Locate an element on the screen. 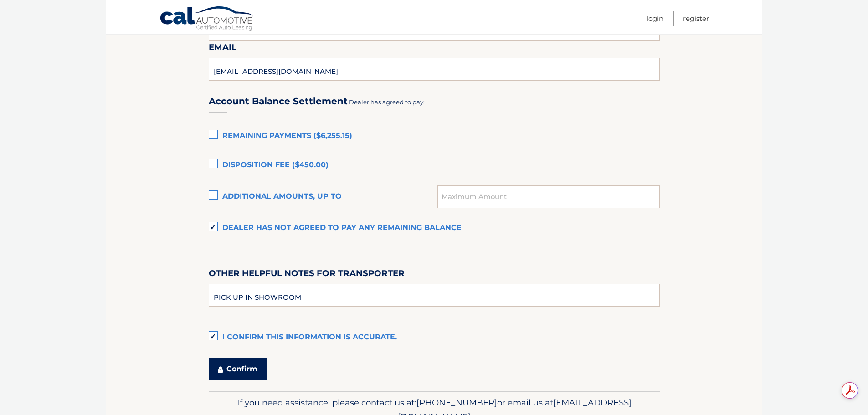 Image resolution: width=868 pixels, height=415 pixels. a: Register is located at coordinates (696, 18).